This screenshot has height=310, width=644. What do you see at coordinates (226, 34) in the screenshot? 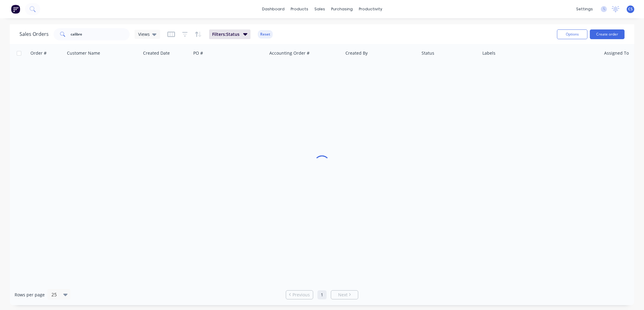
I see `span: Filters: Status` at bounding box center [226, 34].